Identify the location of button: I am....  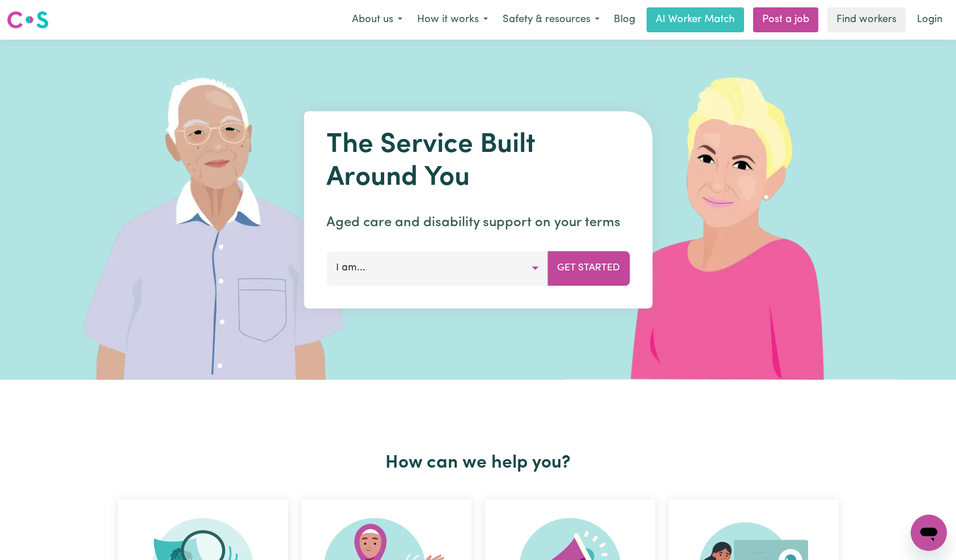
(437, 268).